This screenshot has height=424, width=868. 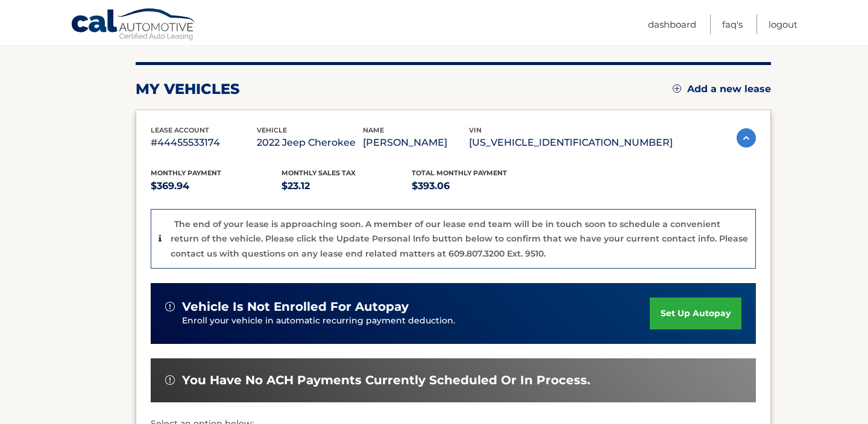 What do you see at coordinates (295, 307) in the screenshot?
I see `span: vehicle is not enrolled for autopay` at bounding box center [295, 307].